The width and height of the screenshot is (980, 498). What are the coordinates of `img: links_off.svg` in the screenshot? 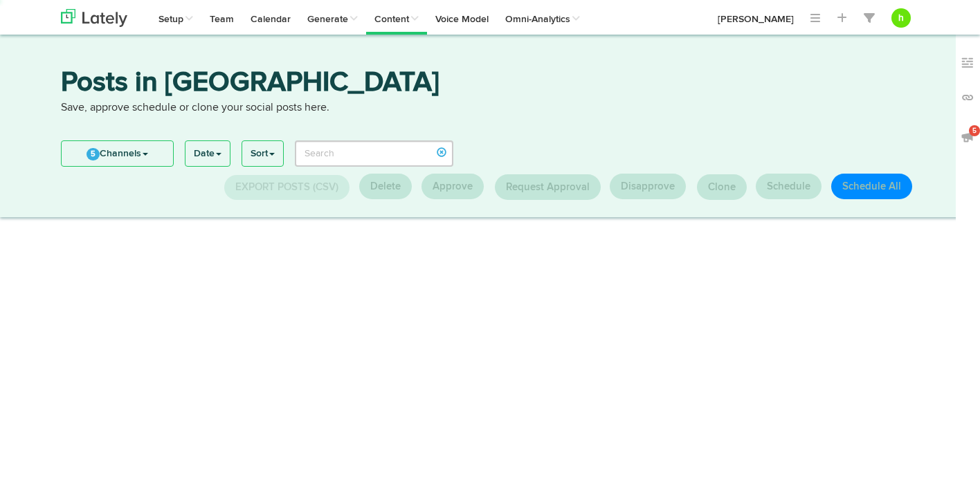 It's located at (968, 97).